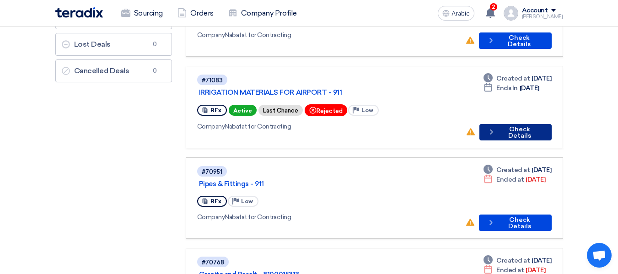  Describe the element at coordinates (535, 10) in the screenshot. I see `font: Account` at that location.